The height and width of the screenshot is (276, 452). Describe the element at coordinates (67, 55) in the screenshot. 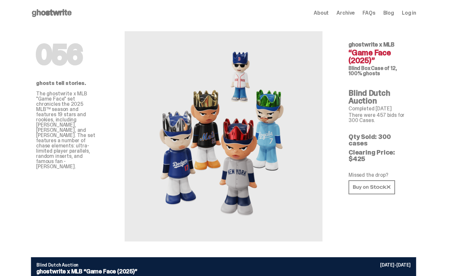

I see `h1: 056` at that location.